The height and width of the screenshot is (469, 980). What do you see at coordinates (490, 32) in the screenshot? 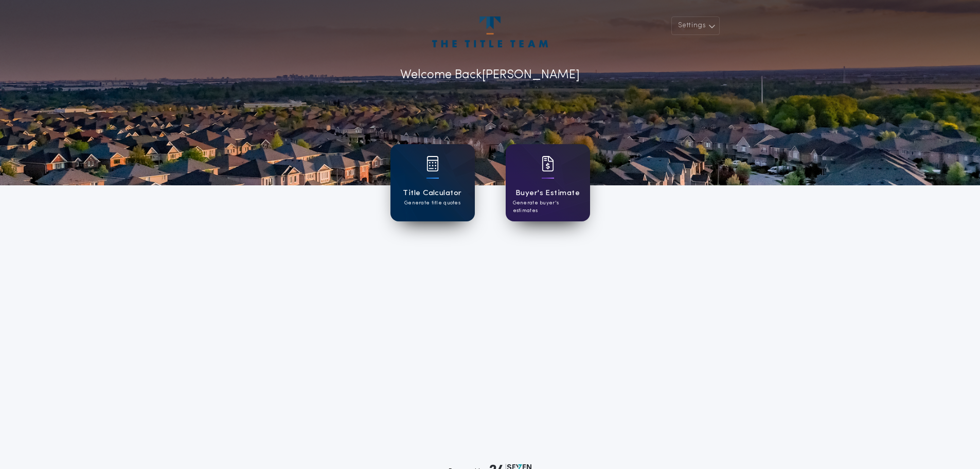
I see `img: account-logo` at bounding box center [490, 32].